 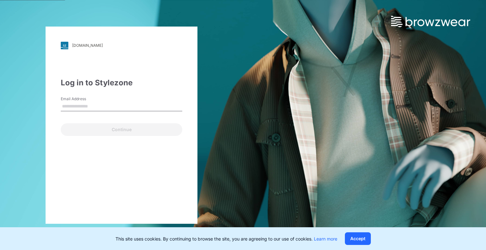 I want to click on p: This site uses cookies. By continuing to browse the site, you are agreeing to our use of cookies., so click(x=226, y=239).